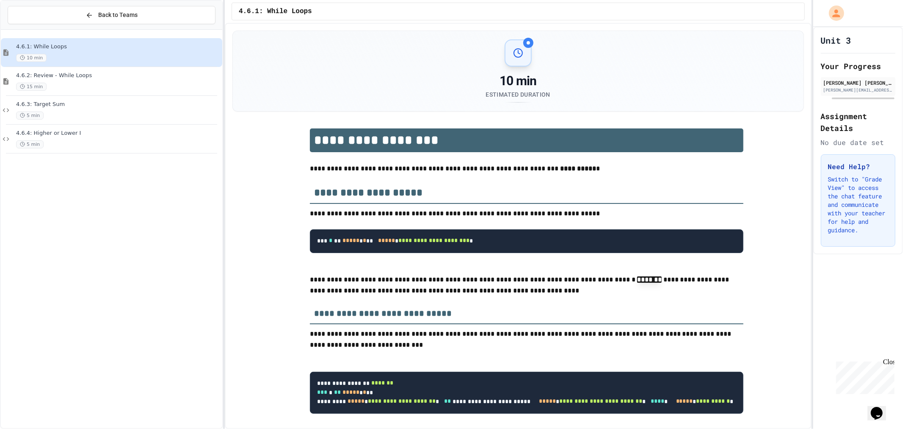  I want to click on span: 4.6.3: Target Sum, so click(118, 104).